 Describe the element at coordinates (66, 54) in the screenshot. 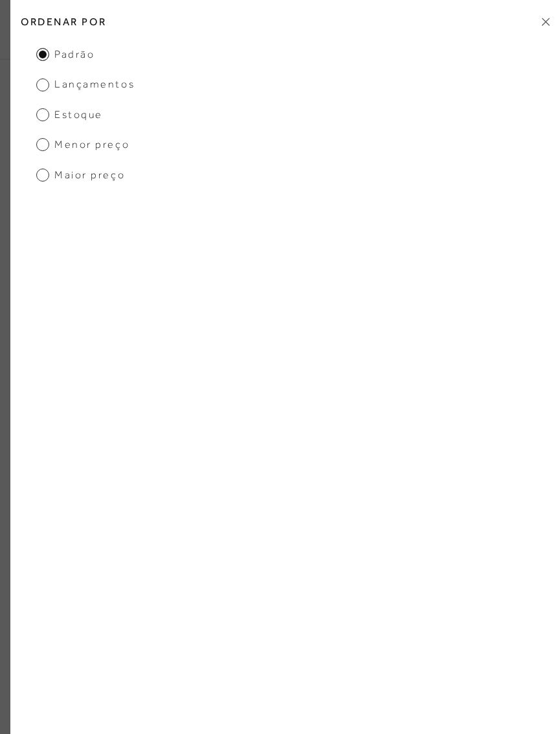

I see `span: Padrão` at that location.